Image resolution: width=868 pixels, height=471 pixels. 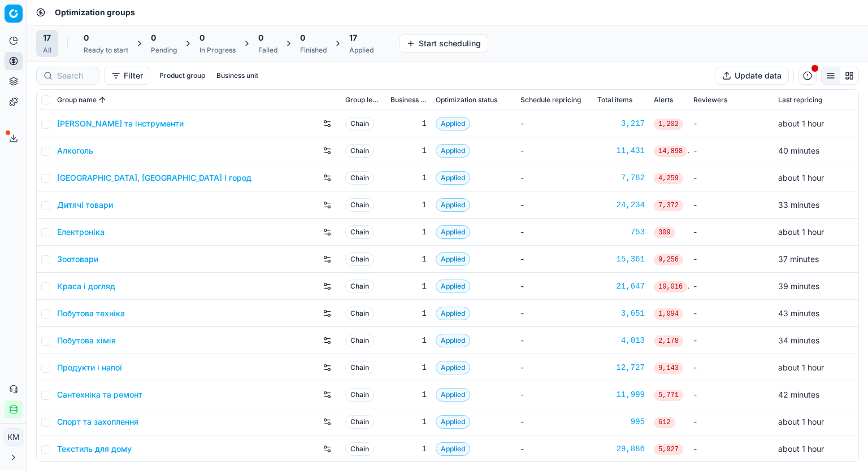 What do you see at coordinates (621, 341) in the screenshot?
I see `div: 4,013` at bounding box center [621, 341].